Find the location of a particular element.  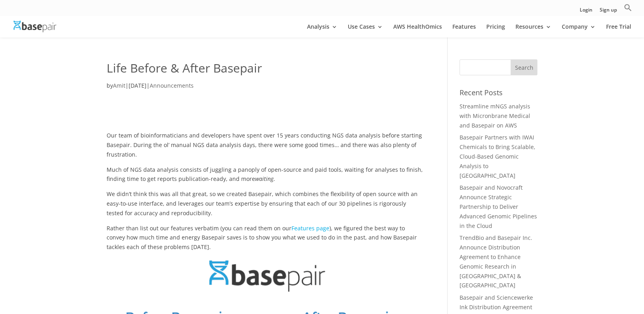

a: Streamline mNGS analysis with Micronbrane Medical and Basepair on AWS is located at coordinates (494, 116).